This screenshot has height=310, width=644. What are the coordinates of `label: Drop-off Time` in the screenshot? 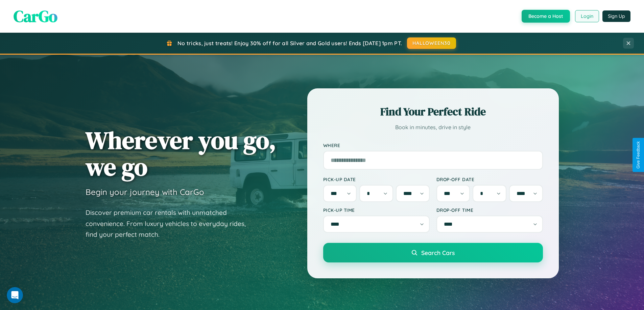 It's located at (489, 210).